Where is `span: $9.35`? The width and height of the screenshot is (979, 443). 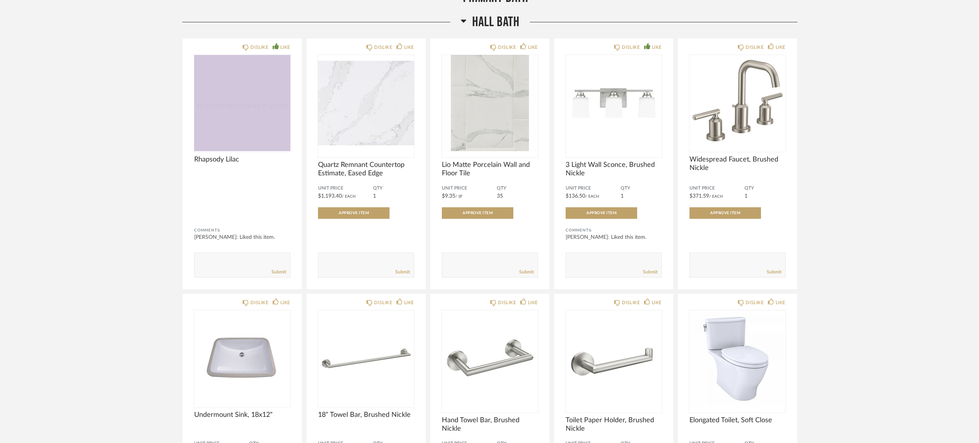
span: $9.35 is located at coordinates (448, 196).